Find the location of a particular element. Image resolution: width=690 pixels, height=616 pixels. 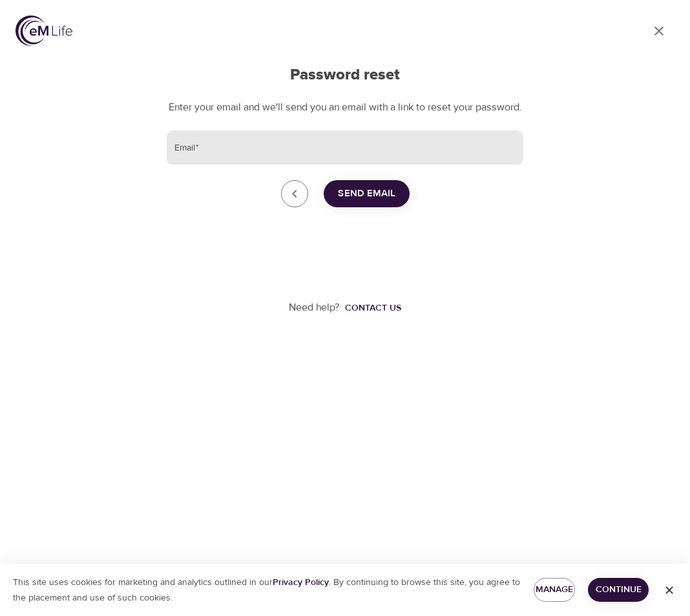

span: Send Email is located at coordinates (367, 194).